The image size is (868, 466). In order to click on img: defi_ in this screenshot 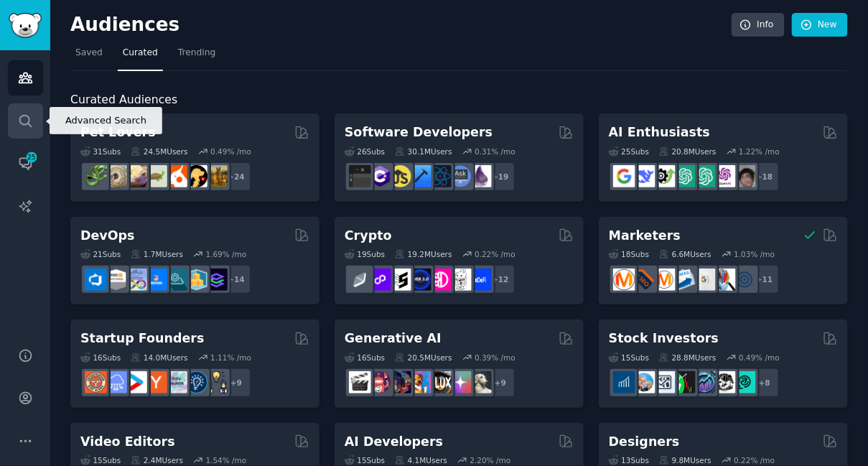, I will do `click(480, 279)`.